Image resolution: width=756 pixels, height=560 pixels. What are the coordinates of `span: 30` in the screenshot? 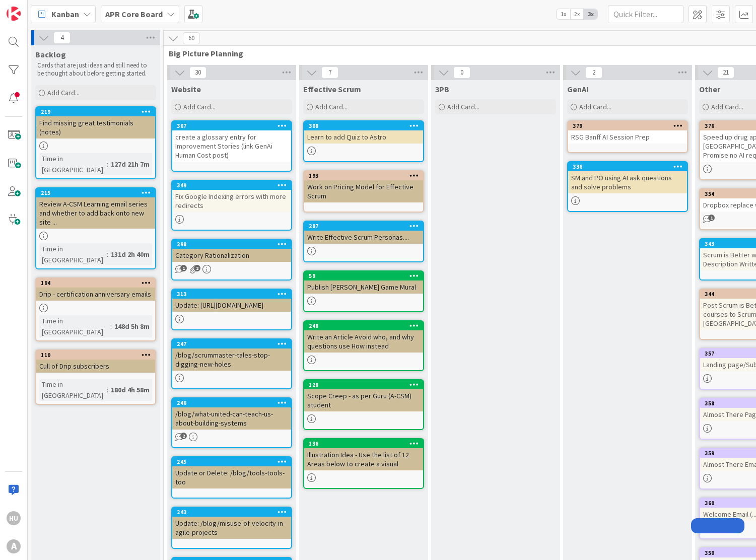 It's located at (198, 72).